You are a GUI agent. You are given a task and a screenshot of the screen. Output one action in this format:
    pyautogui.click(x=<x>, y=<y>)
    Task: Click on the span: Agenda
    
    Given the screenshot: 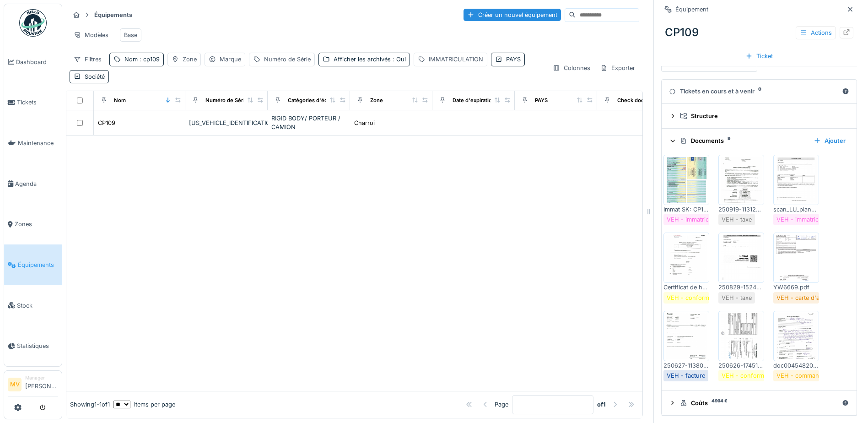 What is the action you would take?
    pyautogui.click(x=37, y=184)
    